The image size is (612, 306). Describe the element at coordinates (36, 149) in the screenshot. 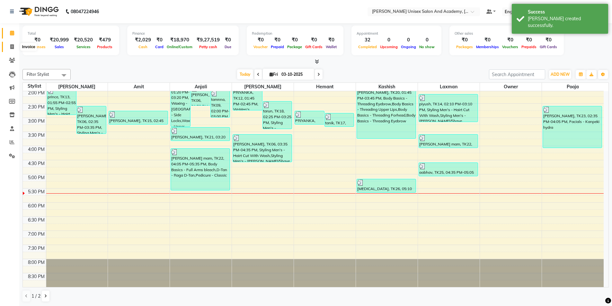

I see `div: 4:00 PM` at that location.